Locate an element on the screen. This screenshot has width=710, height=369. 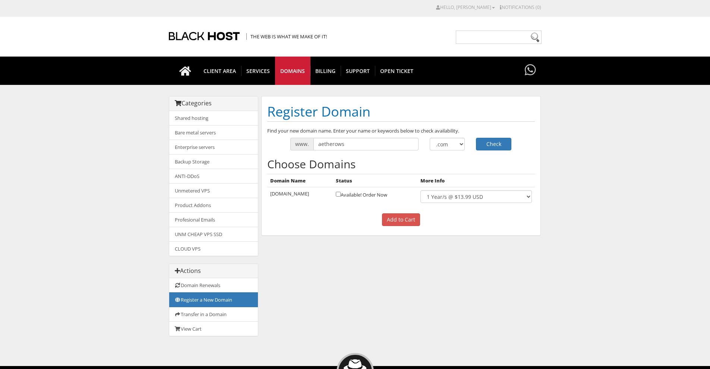
a: Unmetered VPS is located at coordinates (214, 191).